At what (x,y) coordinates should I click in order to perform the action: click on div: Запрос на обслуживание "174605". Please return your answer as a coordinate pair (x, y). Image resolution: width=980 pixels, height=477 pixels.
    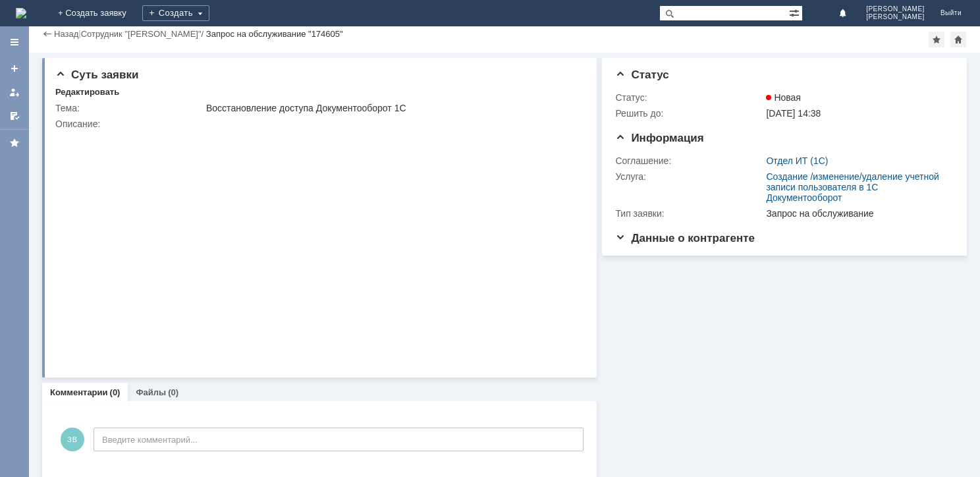
    Looking at the image, I should click on (274, 33).